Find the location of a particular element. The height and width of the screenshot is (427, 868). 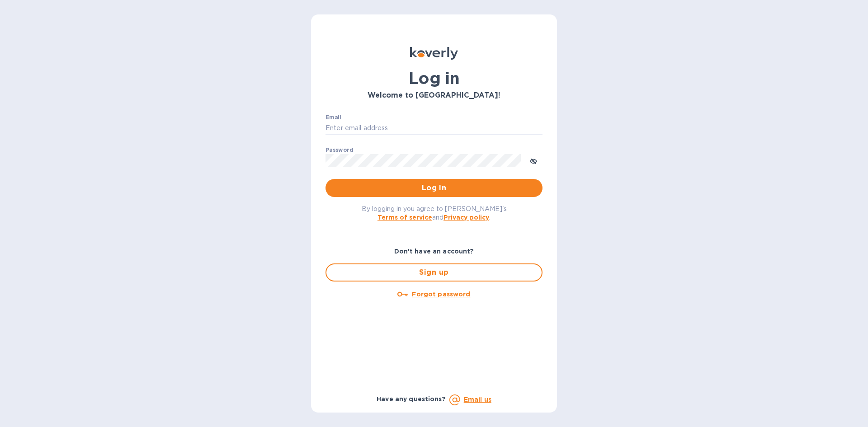

u: Forgot password is located at coordinates (441, 294).